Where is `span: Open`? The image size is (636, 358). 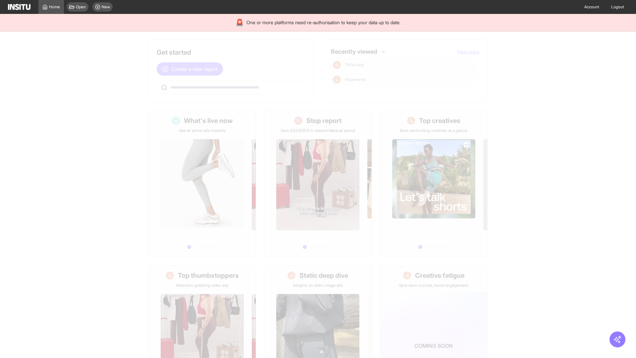
span: Open is located at coordinates (81, 7).